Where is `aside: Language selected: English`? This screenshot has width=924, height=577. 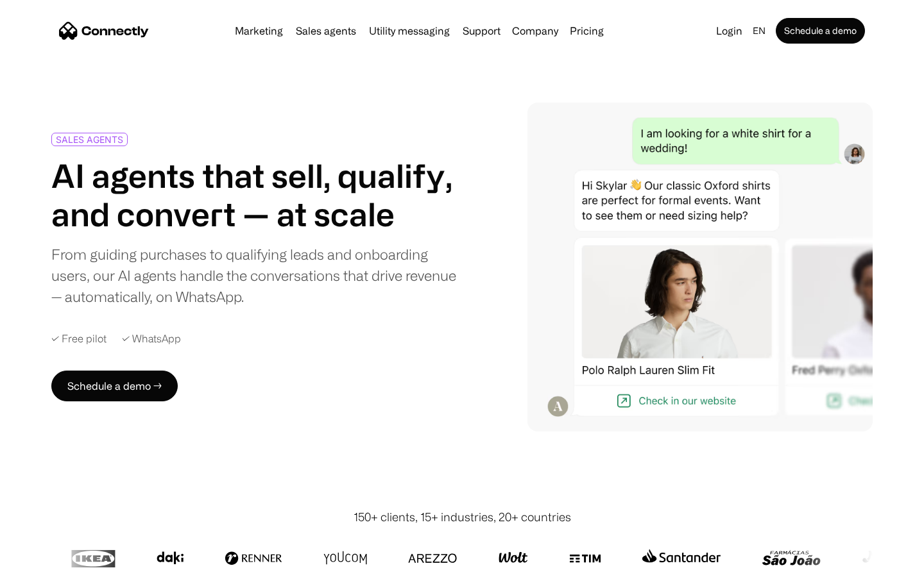 aside: Language selected: English is located at coordinates (45, 563).